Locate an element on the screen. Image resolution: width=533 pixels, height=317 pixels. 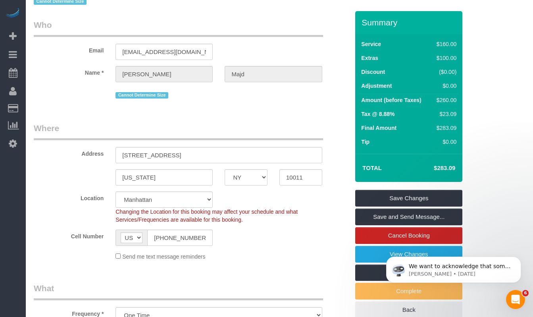
a: Save Changes is located at coordinates (409, 198).